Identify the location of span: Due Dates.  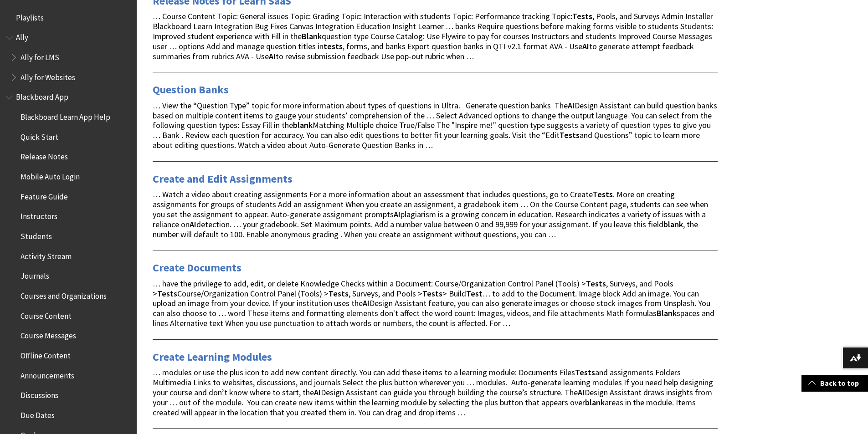
(37, 413).